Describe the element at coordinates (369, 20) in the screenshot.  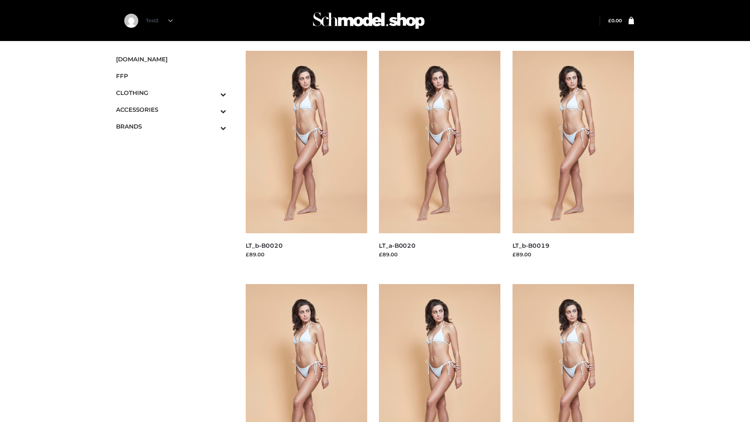
I see `img: Schmodel Admin 964` at that location.